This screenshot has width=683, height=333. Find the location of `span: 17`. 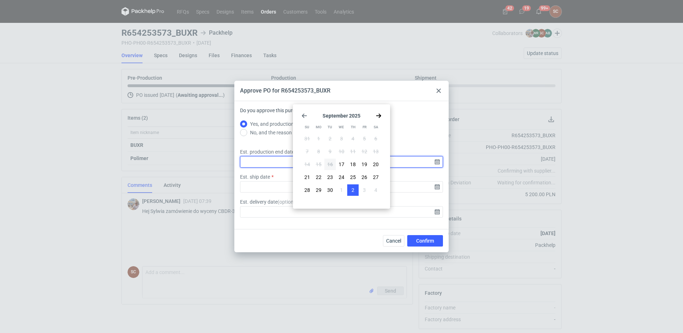

span: 17 is located at coordinates (342, 164).